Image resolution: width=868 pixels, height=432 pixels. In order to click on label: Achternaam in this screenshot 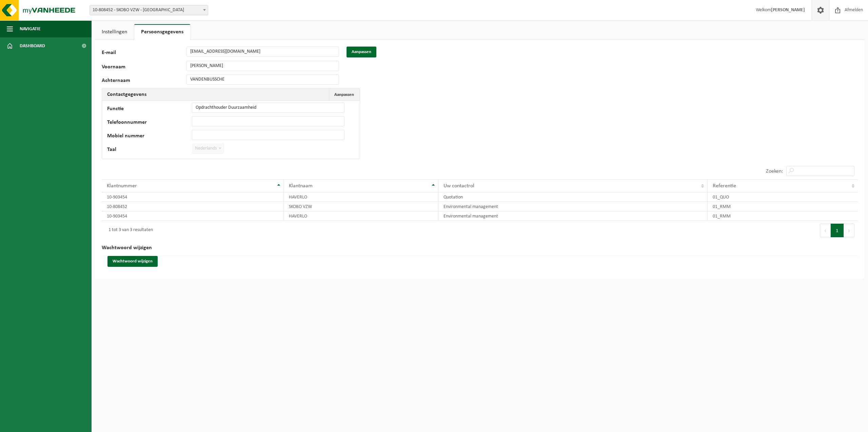, I will do `click(144, 81)`.